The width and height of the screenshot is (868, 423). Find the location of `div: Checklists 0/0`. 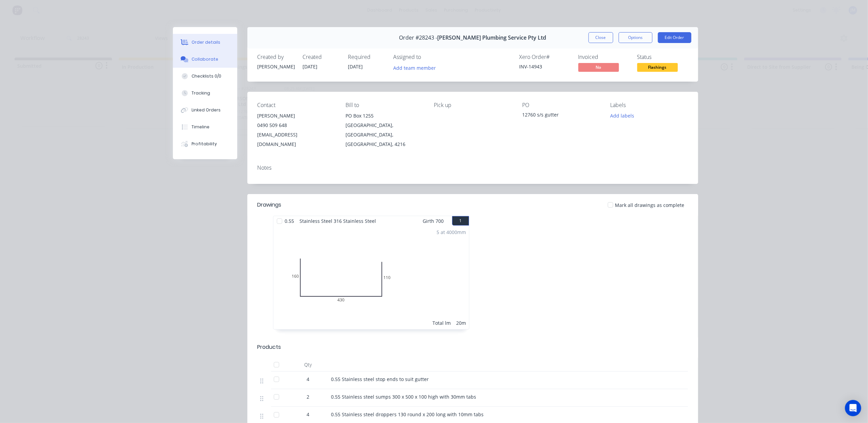

div: Checklists 0/0 is located at coordinates (206, 76).